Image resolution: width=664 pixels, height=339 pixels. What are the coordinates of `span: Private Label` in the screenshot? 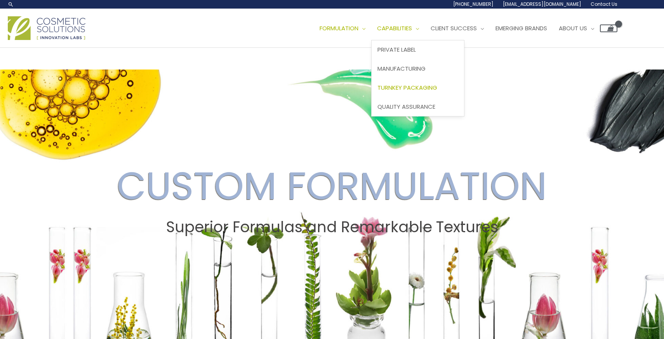 It's located at (397, 49).